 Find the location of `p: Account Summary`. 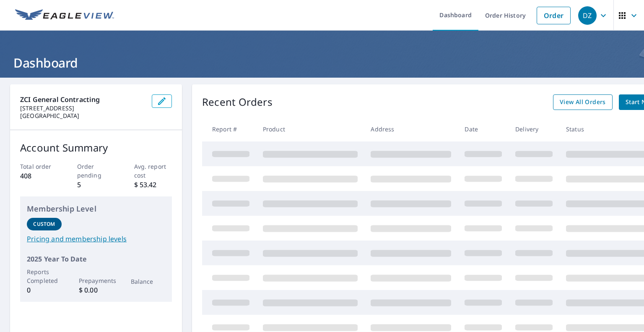

p: Account Summary is located at coordinates (96, 148).